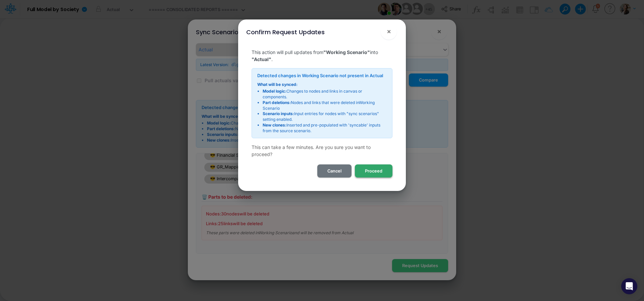  What do you see at coordinates (324, 117) in the screenshot?
I see `li: Input entries for nodes with "sync scenarios" setting enabled.` at bounding box center [324, 117].